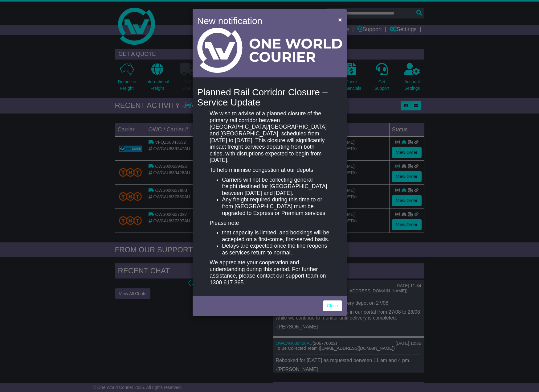 The width and height of the screenshot is (539, 392). I want to click on button: Close, so click(340, 19).